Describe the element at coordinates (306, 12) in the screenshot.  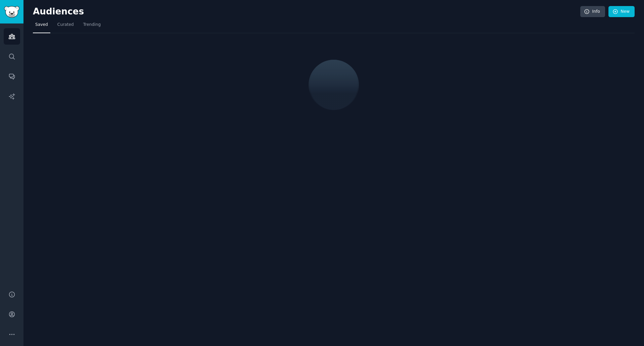
I see `h2: Audiences` at that location.